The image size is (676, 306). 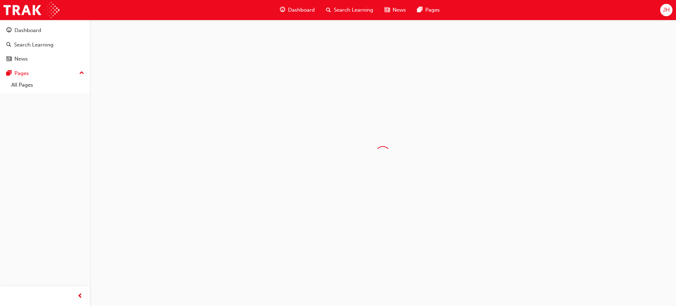 What do you see at coordinates (21, 73) in the screenshot?
I see `div: Pages` at bounding box center [21, 73].